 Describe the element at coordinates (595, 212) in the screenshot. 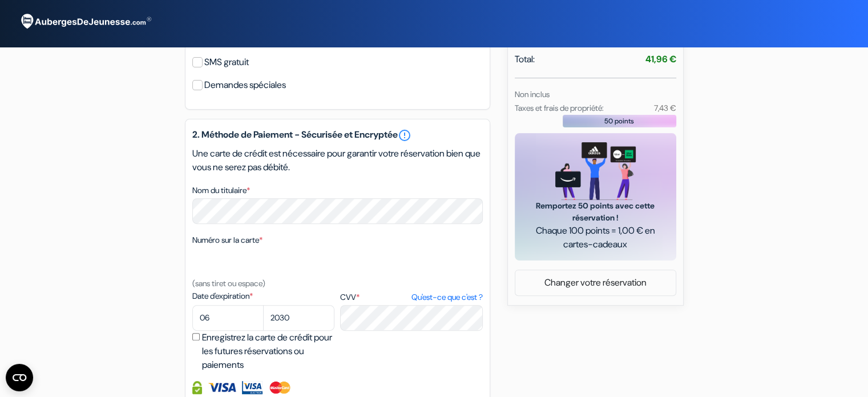

I see `span: Remportez 50 points avec cette réservation !` at that location.